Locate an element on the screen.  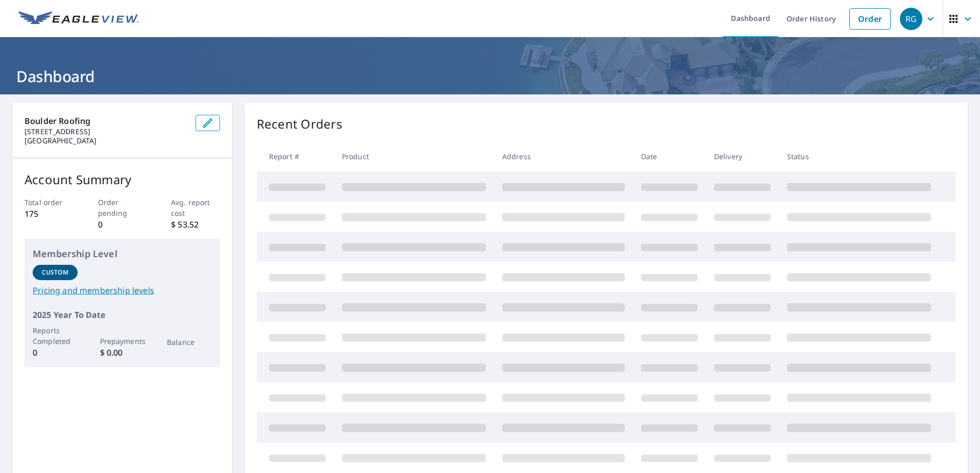
h1: Dashboard is located at coordinates (490, 76).